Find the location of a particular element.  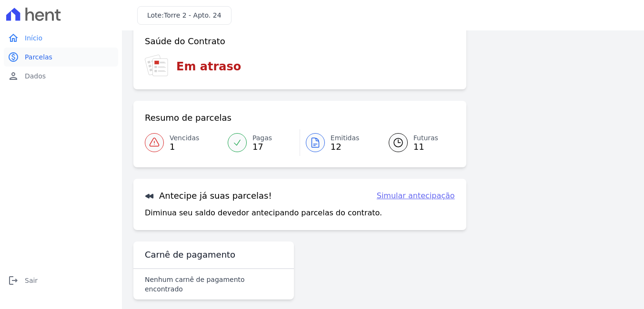

span: Início is located at coordinates (33, 38).